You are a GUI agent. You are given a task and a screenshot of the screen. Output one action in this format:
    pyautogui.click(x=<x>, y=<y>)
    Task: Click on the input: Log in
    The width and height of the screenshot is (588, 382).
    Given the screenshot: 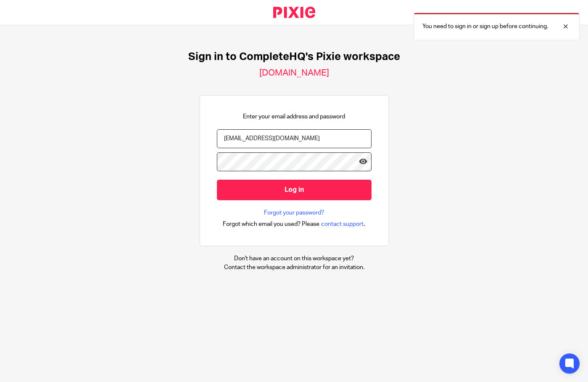 What is the action you would take?
    pyautogui.click(x=294, y=190)
    